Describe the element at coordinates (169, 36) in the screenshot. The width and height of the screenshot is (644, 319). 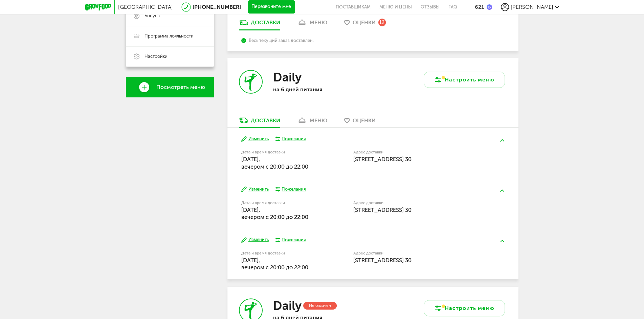
I see `span: Программа лояльности` at that location.